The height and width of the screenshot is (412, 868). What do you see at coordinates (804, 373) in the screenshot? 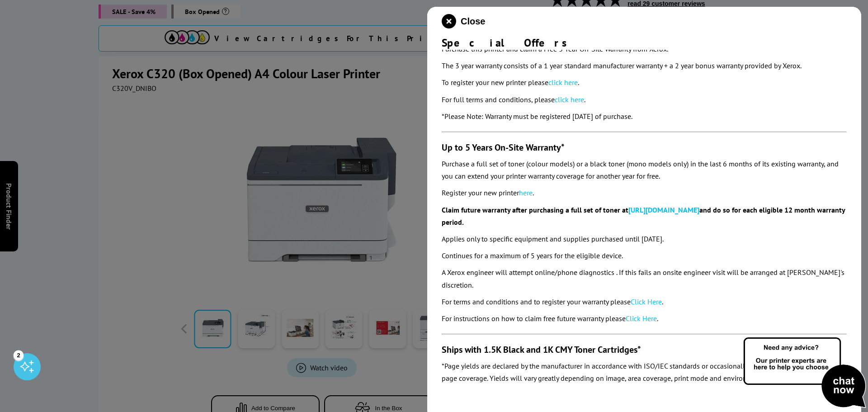
I see `img: Open Live Chat window` at bounding box center [804, 373].